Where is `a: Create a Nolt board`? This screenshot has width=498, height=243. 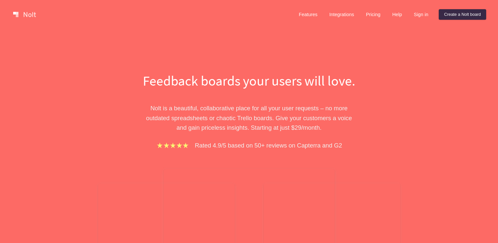 a: Create a Nolt board is located at coordinates (463, 14).